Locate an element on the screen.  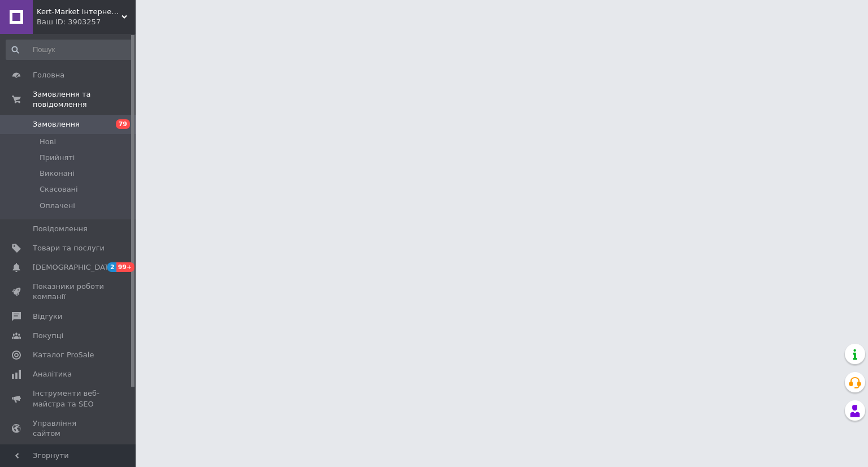
span: 2 is located at coordinates (111, 266).